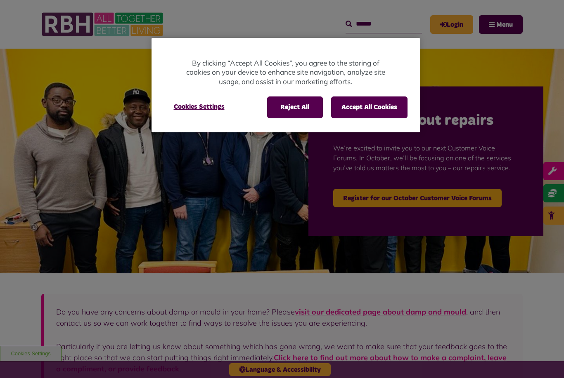 The image size is (564, 378). What do you see at coordinates (286, 73) in the screenshot?
I see `p: By clicking “Accept All Cookies”, you agree to the storing of cookies on your device to enhance s...` at bounding box center [286, 73].